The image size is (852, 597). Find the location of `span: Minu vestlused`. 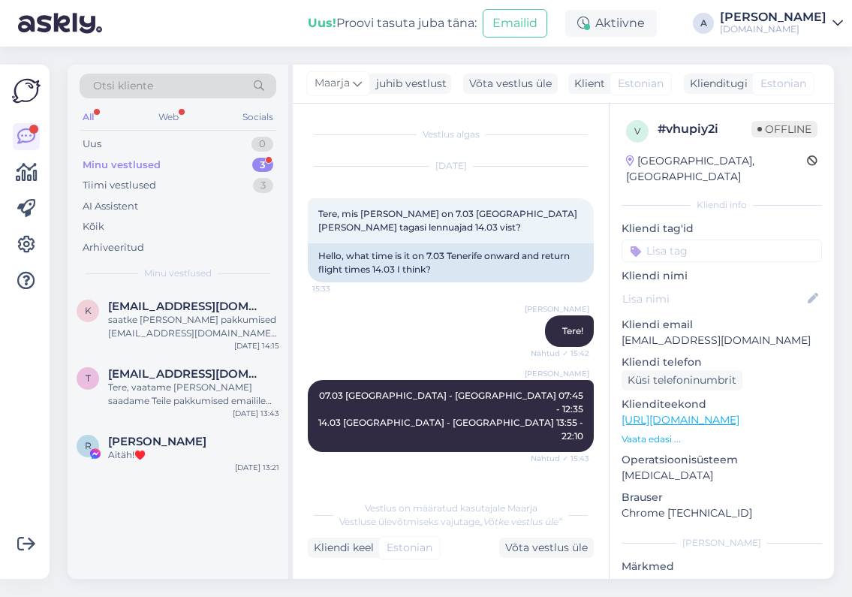

span: Minu vestlused is located at coordinates (178, 273).